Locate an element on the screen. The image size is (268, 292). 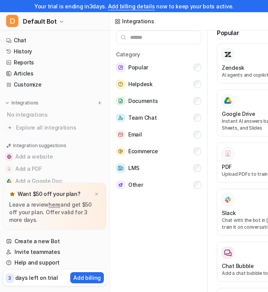
span: LMS is located at coordinates (133, 168).